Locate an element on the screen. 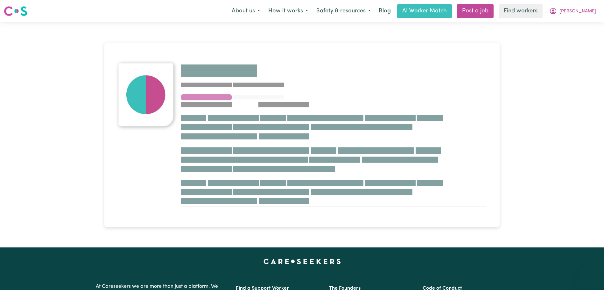 This screenshot has height=290, width=604. a: AI Worker Match is located at coordinates (424, 11).